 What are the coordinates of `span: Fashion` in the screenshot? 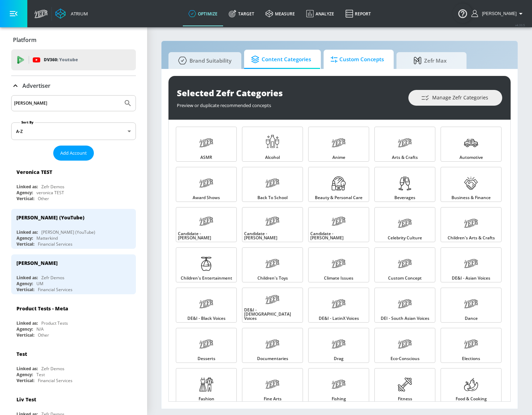 It's located at (206, 399).